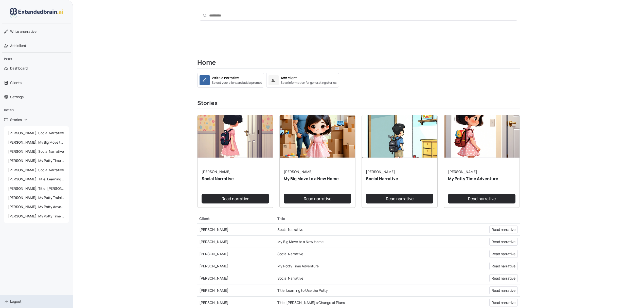  Describe the element at coordinates (24, 31) in the screenshot. I see `span: narrative` at that location.